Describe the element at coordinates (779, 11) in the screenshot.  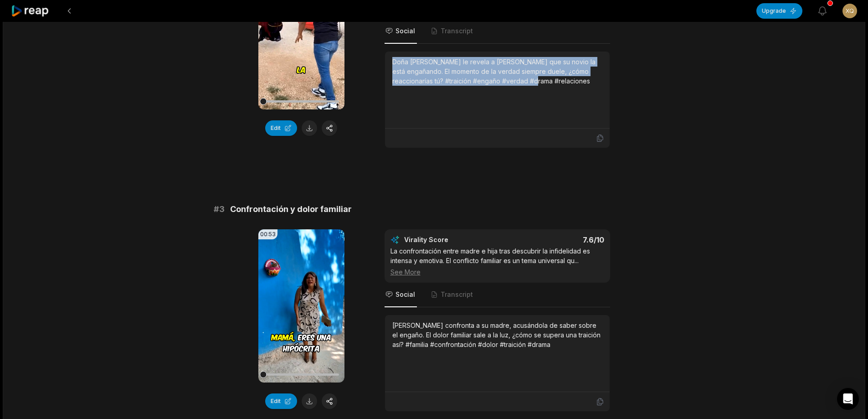
I see `button: Upgrade` at that location.